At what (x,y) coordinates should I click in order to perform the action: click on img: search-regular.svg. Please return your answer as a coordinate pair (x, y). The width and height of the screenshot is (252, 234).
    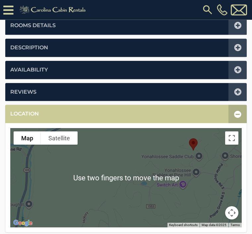
    Looking at the image, I should click on (207, 10).